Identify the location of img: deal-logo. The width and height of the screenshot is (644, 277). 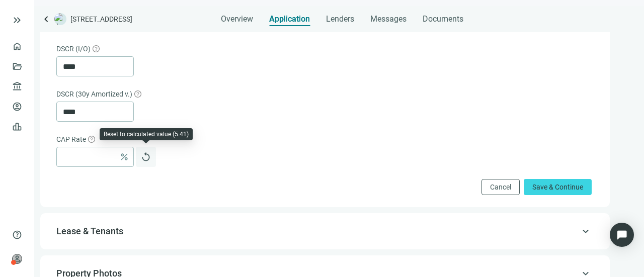
(60, 19).